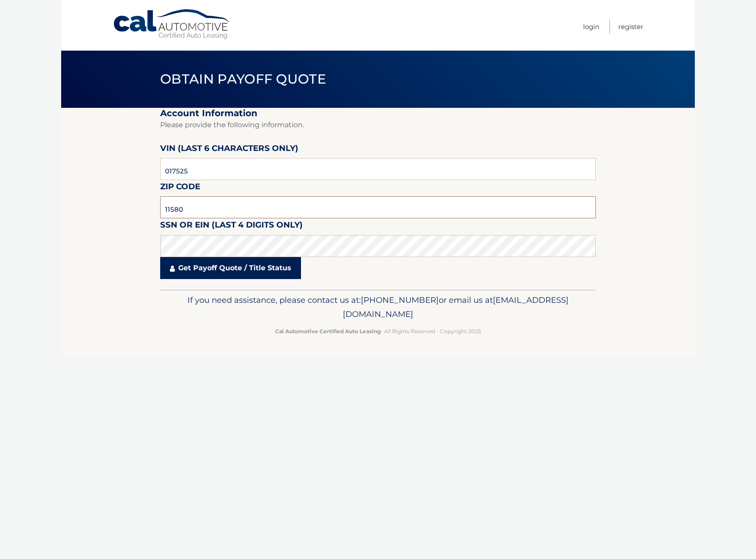 The width and height of the screenshot is (756, 559). I want to click on p: If you need assistance, please contact us at: or email us at, so click(378, 307).